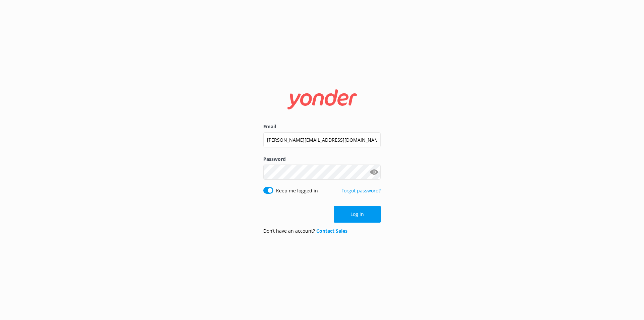  What do you see at coordinates (332, 231) in the screenshot?
I see `a: Contact Sales` at bounding box center [332, 231].